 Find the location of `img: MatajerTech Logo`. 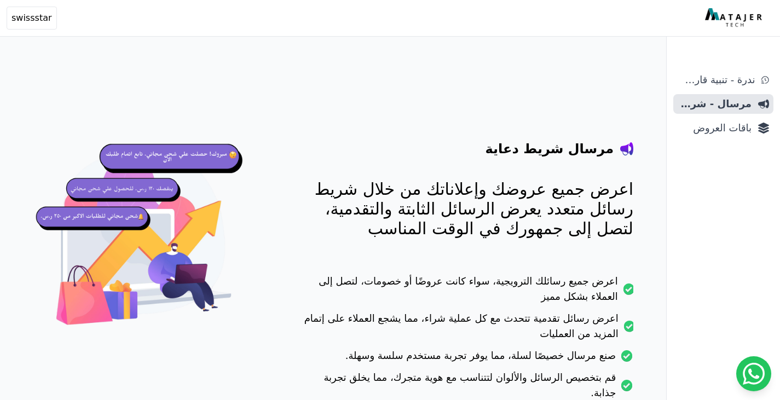

img: MatajerTech Logo is located at coordinates (735, 18).